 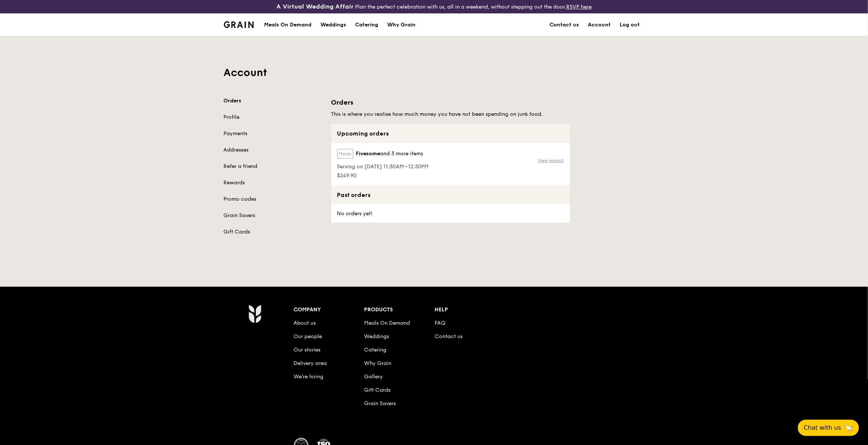 I want to click on h3: A Virtual Wedding Affair, so click(x=315, y=7).